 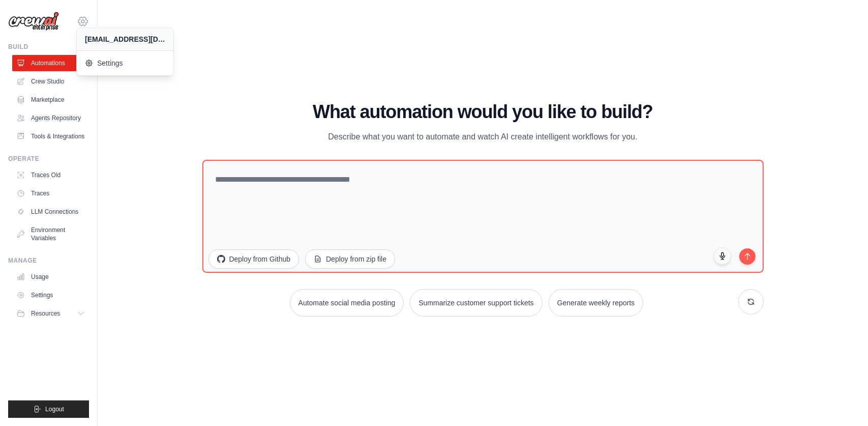 What do you see at coordinates (51, 118) in the screenshot?
I see `a: Agents Repository` at bounding box center [51, 118].